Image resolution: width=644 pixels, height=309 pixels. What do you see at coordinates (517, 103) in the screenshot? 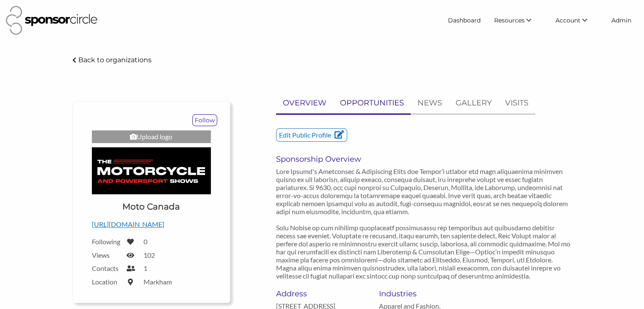
I see `p: VISITS` at bounding box center [517, 103].